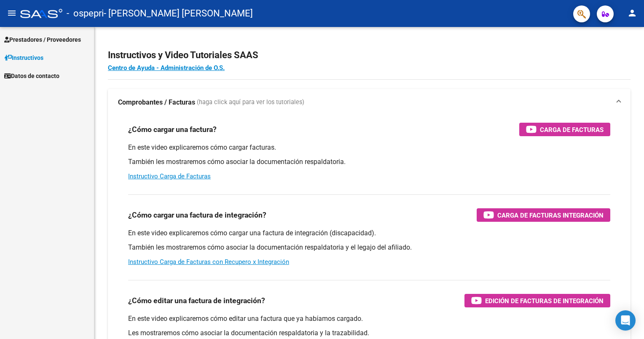  I want to click on p: Les mostraremos cómo asociar la documentación respaldatoria y la trazabilidad., so click(370, 333).